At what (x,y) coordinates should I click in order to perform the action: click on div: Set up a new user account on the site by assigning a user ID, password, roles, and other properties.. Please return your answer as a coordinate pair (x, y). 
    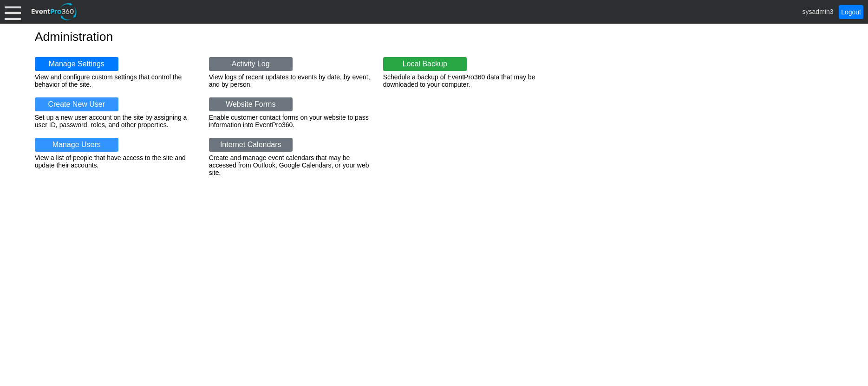
    Looking at the image, I should click on (116, 121).